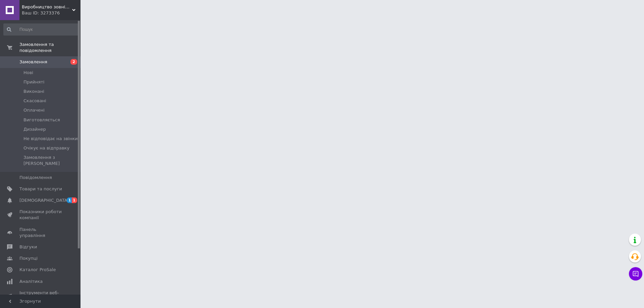 The height and width of the screenshot is (308, 644). Describe the element at coordinates (28, 258) in the screenshot. I see `span: Покупці` at that location.